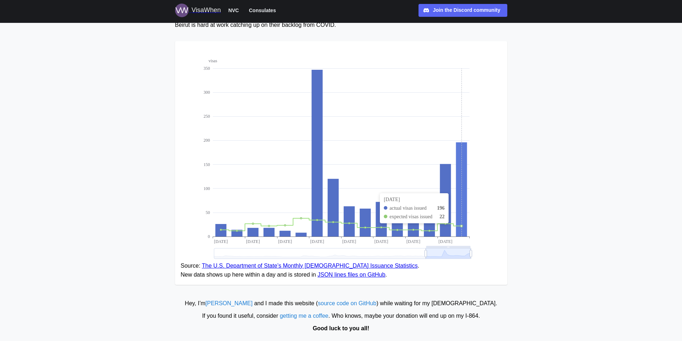 This screenshot has width=682, height=341. Describe the element at coordinates (351, 274) in the screenshot. I see `a: JSON lines files on GitHub` at that location.